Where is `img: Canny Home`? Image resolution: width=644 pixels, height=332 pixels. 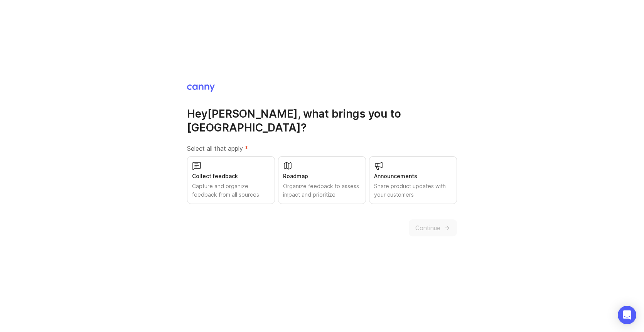 img: Canny Home is located at coordinates (201, 88).